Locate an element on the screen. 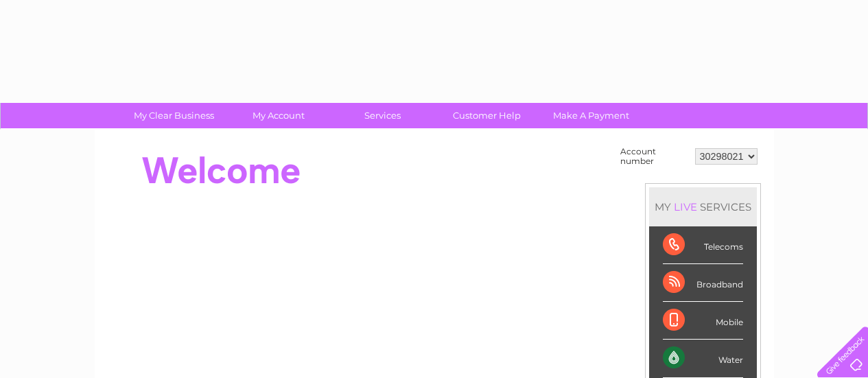 This screenshot has width=868, height=378. a: Services is located at coordinates (382, 115).